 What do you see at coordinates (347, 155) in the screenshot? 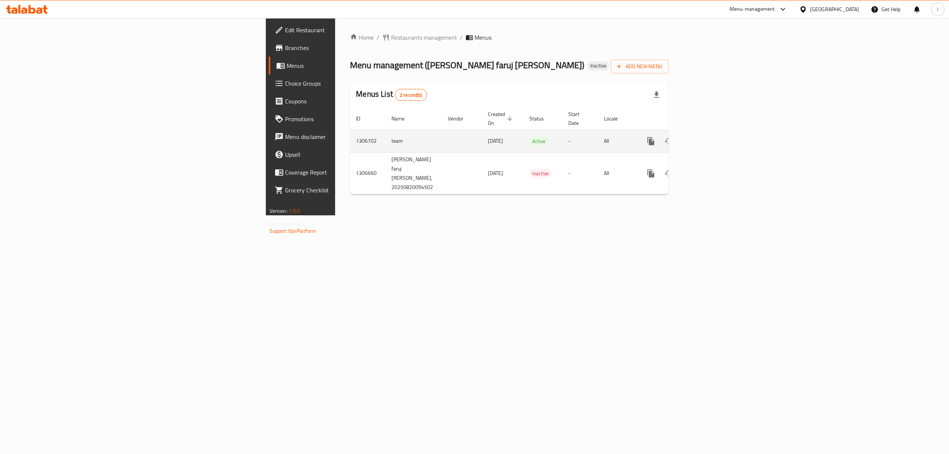
I see `a: Upsell` at bounding box center [347, 155].